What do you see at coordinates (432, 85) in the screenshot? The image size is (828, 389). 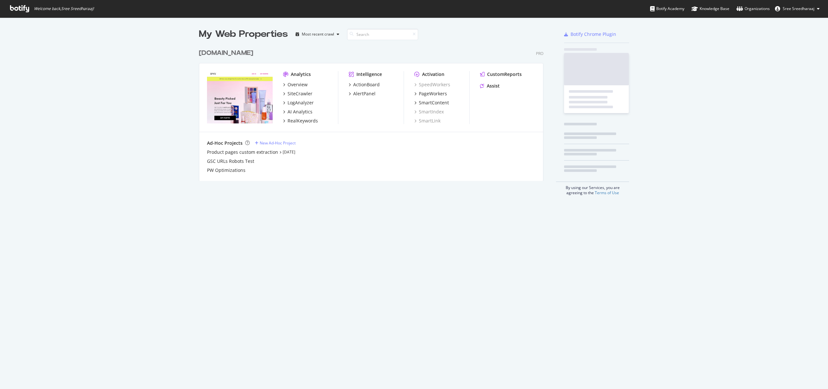 I see `div: SpeedWorkers` at bounding box center [432, 85].